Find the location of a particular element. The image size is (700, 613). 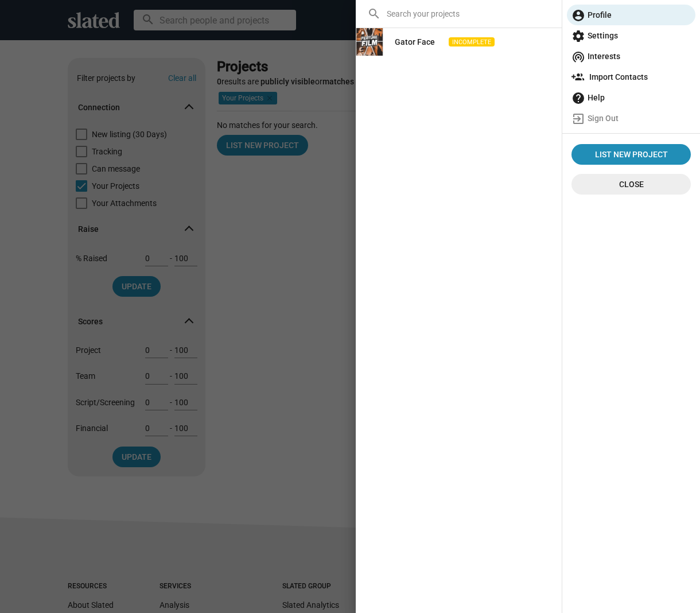

div: Gator Face is located at coordinates (415, 42).